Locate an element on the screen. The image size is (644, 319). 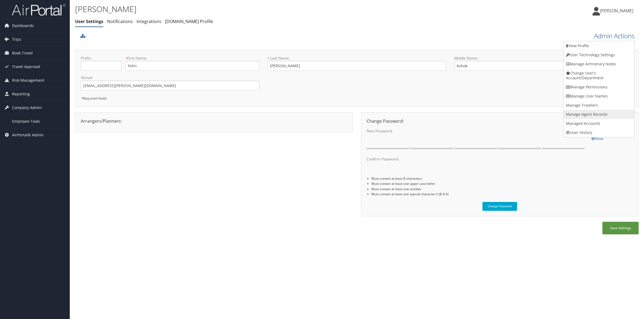
span: Risk Management is located at coordinates (28, 81).